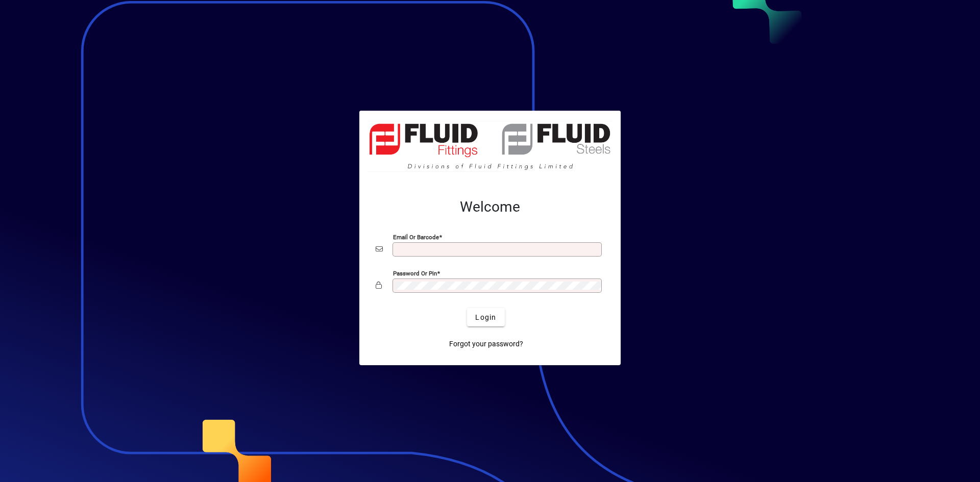 The width and height of the screenshot is (980, 482). Describe the element at coordinates (490, 207) in the screenshot. I see `h2: Welcome` at that location.